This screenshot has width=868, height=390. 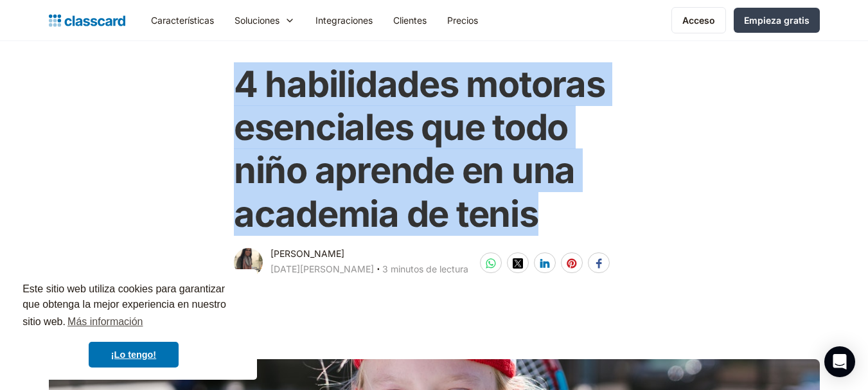 What do you see at coordinates (425, 269) in the screenshot?
I see `font: 3 minutos de lectura` at bounding box center [425, 269].